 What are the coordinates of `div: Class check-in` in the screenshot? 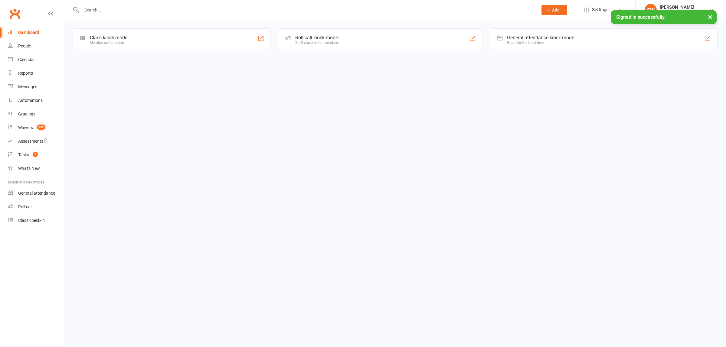 It's located at (31, 221).